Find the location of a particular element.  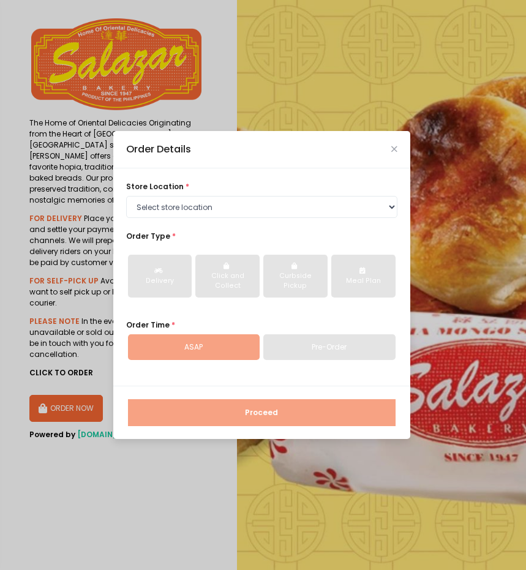

button: Delivery is located at coordinates (160, 276).